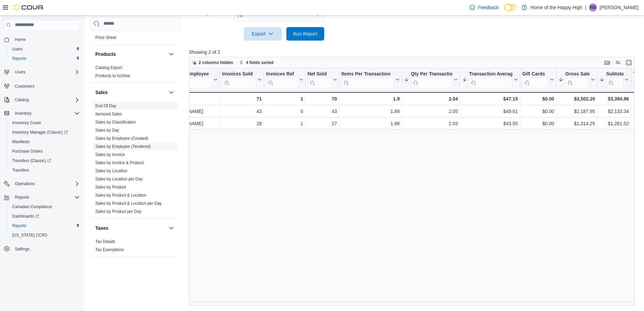 The image size is (644, 311). Describe the element at coordinates (285, 99) in the screenshot. I see `div: 1` at that location.